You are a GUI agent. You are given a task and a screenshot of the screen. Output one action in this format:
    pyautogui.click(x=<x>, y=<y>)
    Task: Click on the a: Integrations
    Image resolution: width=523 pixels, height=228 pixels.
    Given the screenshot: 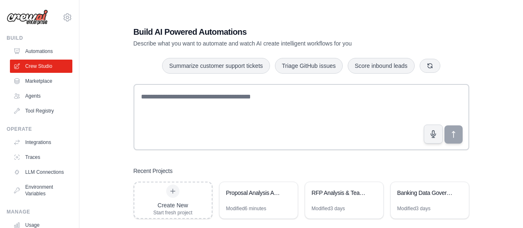 What is the action you would take?
    pyautogui.click(x=41, y=142)
    